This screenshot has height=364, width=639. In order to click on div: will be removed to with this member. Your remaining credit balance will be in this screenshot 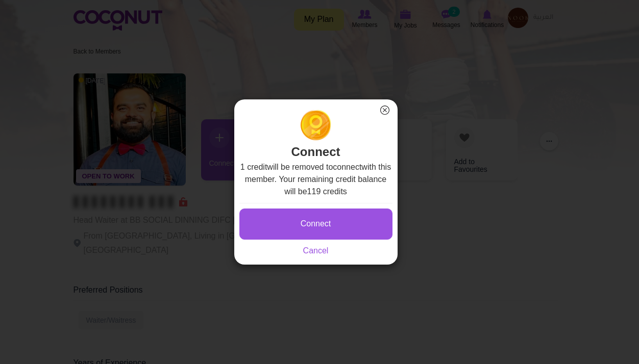, I will do `click(316, 209)`.